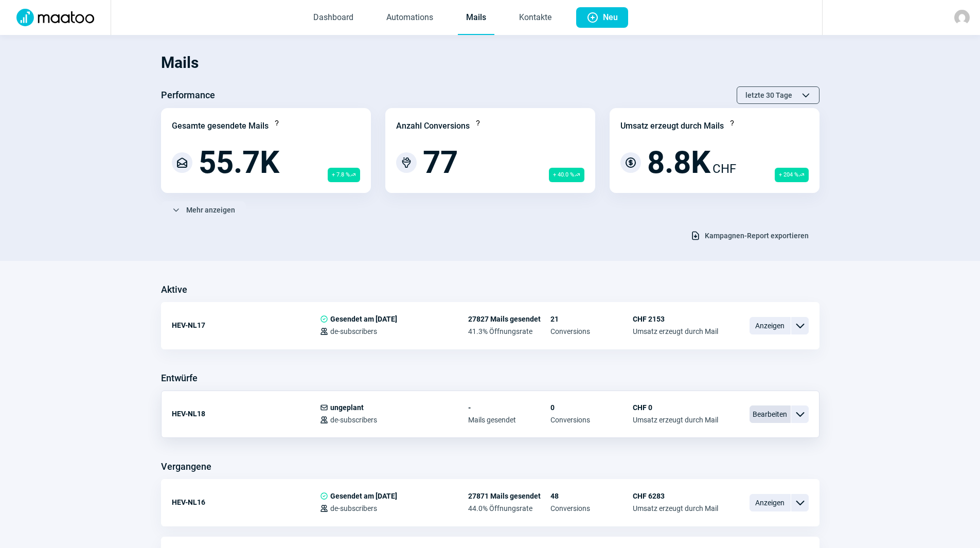 This screenshot has height=548, width=980. Describe the element at coordinates (672, 126) in the screenshot. I see `div: Umsatz erzeugt durch Mails` at that location.